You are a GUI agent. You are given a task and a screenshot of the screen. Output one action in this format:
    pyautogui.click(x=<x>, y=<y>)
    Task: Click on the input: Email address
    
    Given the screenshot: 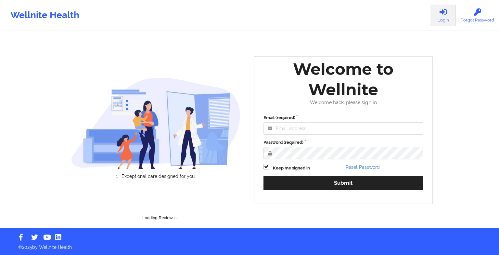 What is the action you would take?
    pyautogui.click(x=343, y=128)
    